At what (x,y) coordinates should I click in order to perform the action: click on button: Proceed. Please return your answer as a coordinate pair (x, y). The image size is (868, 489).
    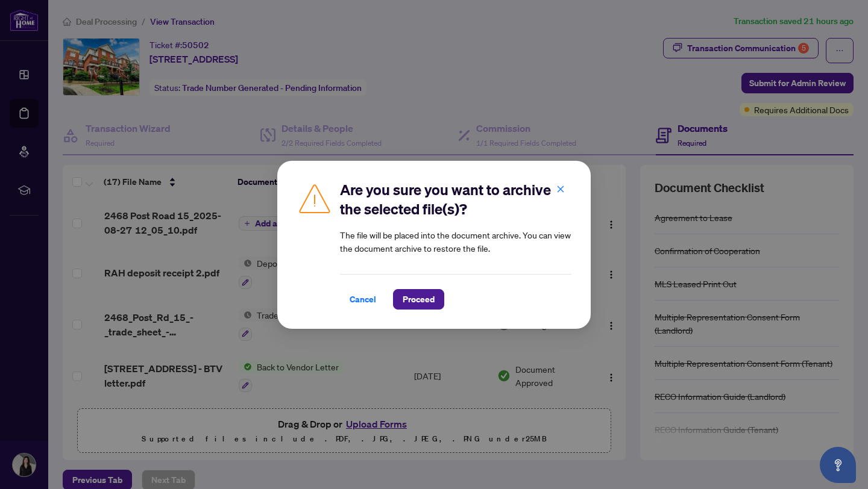
    Looking at the image, I should click on (418, 299).